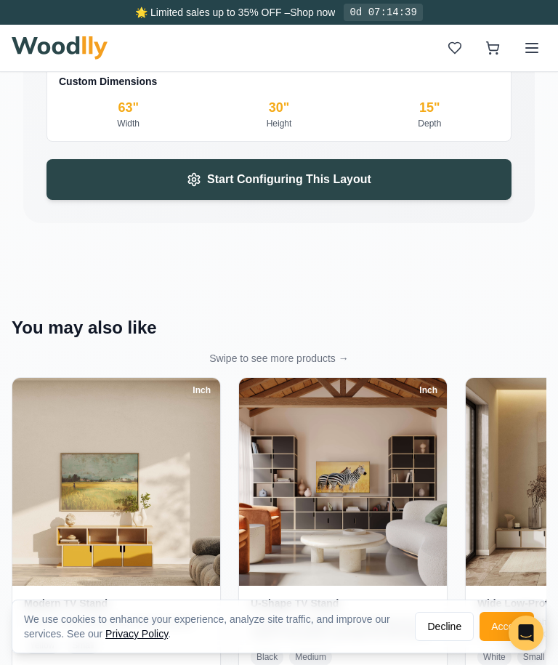  I want to click on h4: Modern TV Stand, so click(116, 604).